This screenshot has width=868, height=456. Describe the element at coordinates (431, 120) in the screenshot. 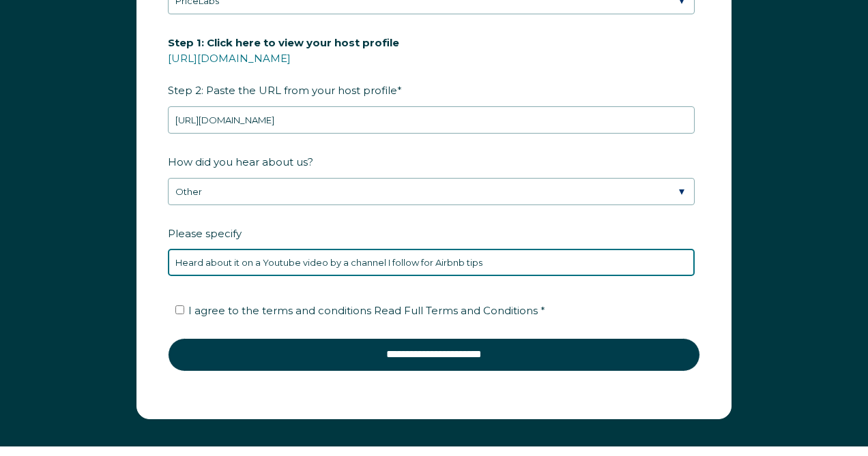

I see `input: airbnb.com/users/show/12345` at that location.